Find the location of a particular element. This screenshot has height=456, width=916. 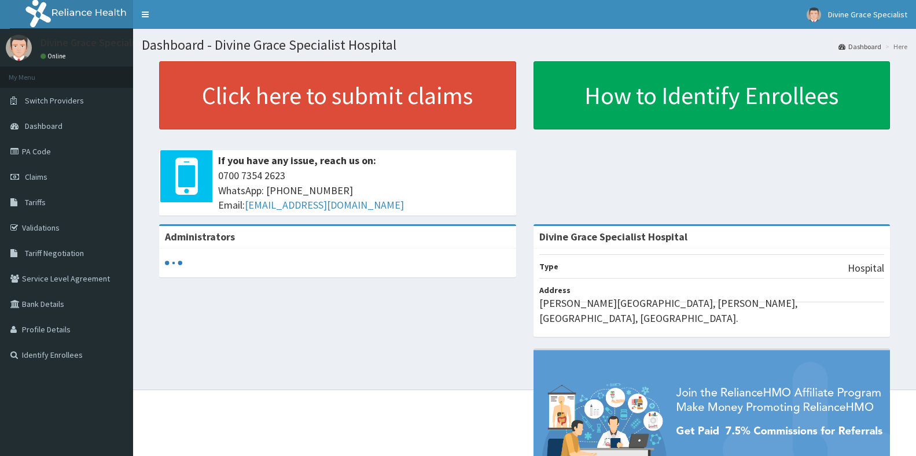

a: How to Identify Enrollees is located at coordinates (711, 95).